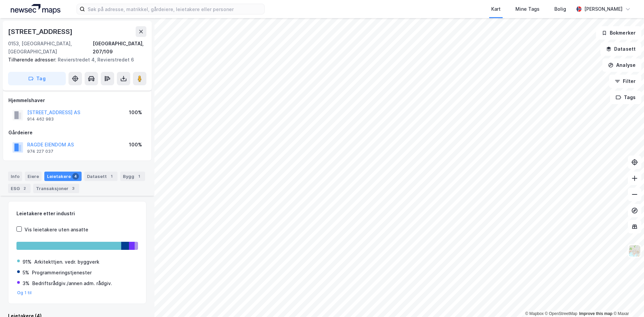 This screenshot has width=644, height=317. Describe the element at coordinates (132, 176) in the screenshot. I see `div: Bygg` at that location.